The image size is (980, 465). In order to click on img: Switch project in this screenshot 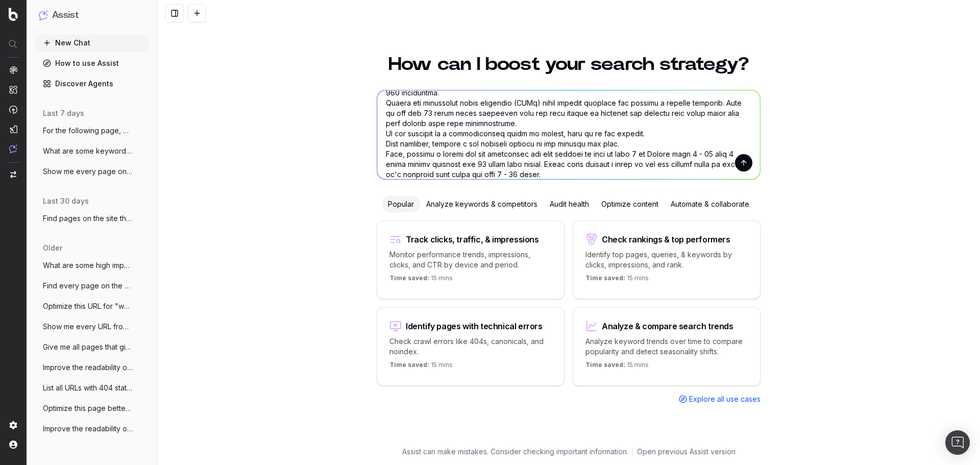, I will do `click(13, 174)`.